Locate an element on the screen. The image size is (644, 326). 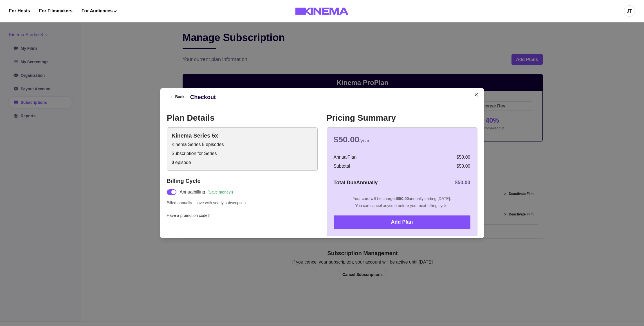
p: Total Due Annually is located at coordinates (367, 183).